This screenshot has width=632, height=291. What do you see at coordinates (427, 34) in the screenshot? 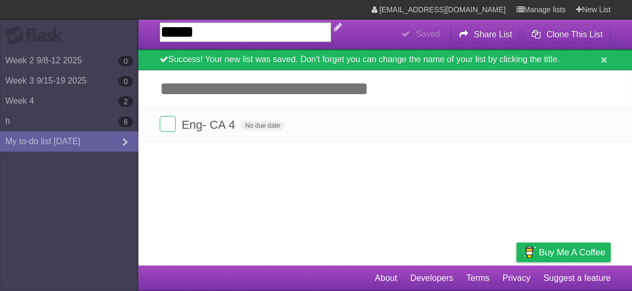
I see `b: Saved` at bounding box center [427, 34].